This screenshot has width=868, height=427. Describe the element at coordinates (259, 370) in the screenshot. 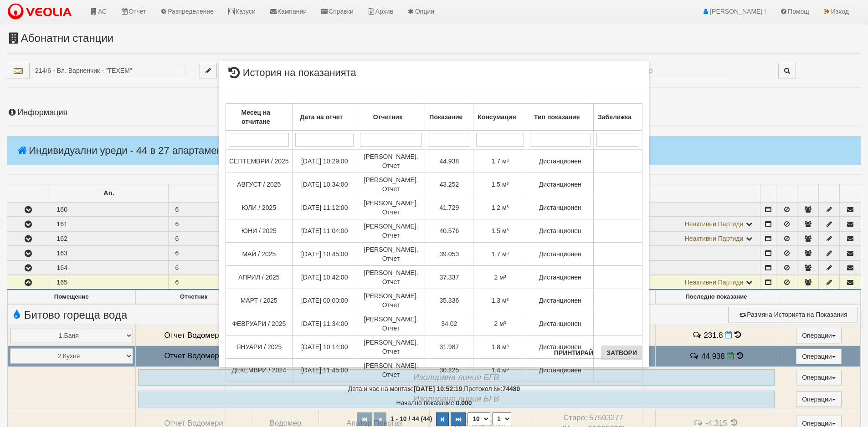

I see `td: ДЕКЕМВРИ / 2024` at that location.